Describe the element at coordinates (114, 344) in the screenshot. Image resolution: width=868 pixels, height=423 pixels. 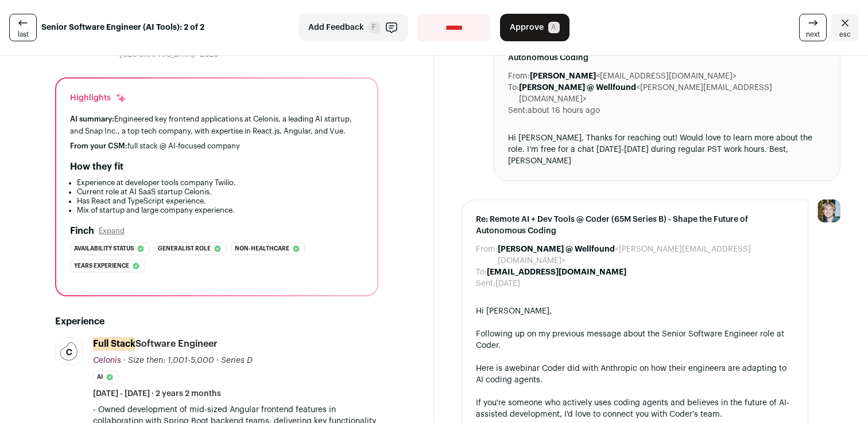
I see `mark: Full Stack` at that location.